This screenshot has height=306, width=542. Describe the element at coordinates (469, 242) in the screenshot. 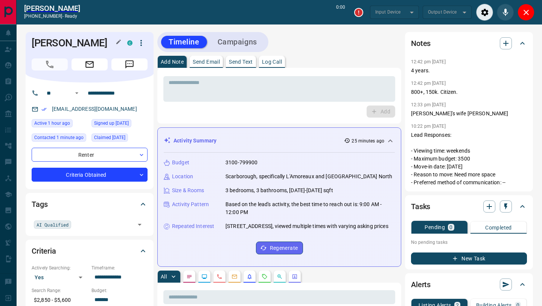

I see `p: No pending tasks` at that location.